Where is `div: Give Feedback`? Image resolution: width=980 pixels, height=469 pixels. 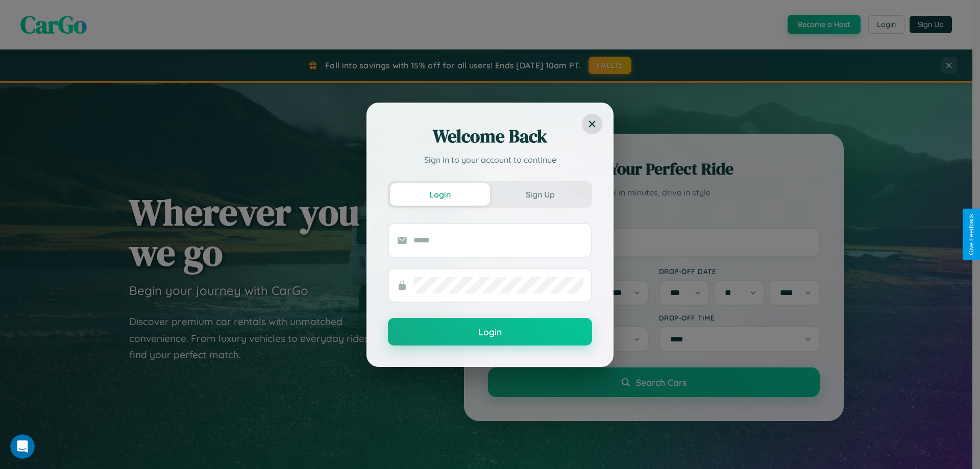 div: Give Feedback is located at coordinates (971, 234).